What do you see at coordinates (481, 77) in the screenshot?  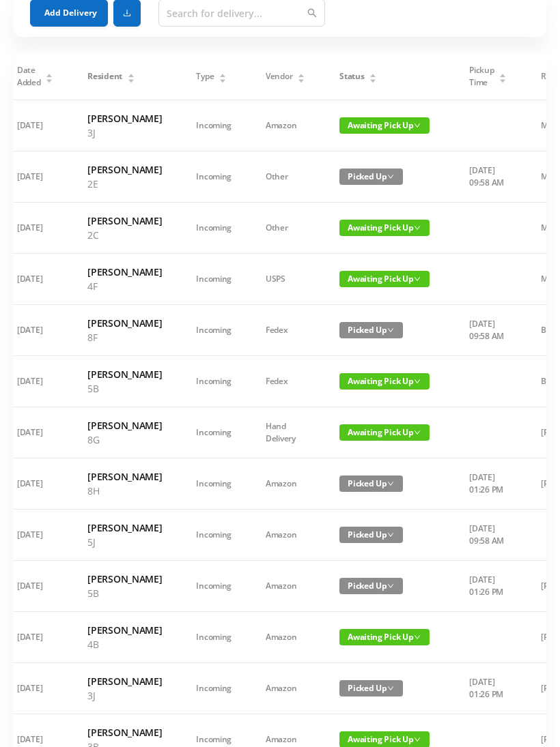 I see `span: Pickup Time` at bounding box center [481, 77].